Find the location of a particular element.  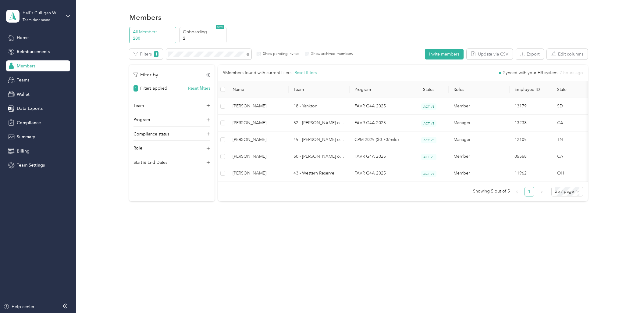

td: 45 - Culligan of Nashville Sales Manager (BLC) is located at coordinates (319, 140).